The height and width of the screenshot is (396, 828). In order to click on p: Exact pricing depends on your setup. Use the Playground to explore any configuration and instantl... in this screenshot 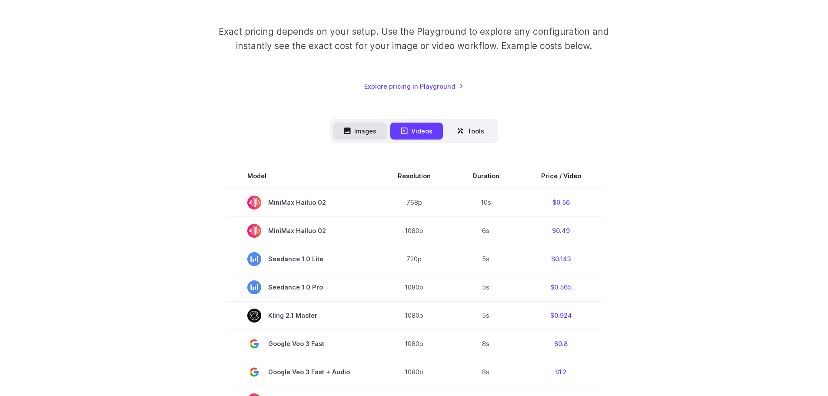, I will do `click(414, 39)`.